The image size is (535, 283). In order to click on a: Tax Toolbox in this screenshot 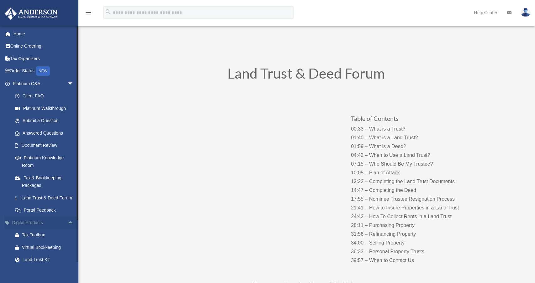, I will do `click(46, 235)`.